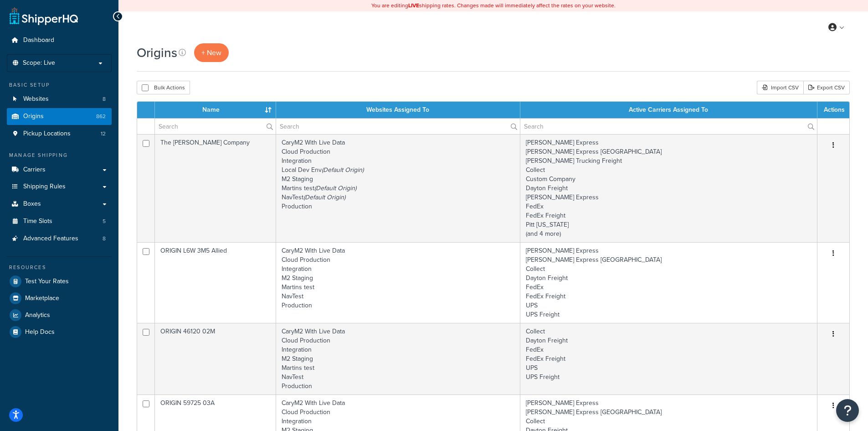  Describe the element at coordinates (36, 99) in the screenshot. I see `span: Websites` at that location.